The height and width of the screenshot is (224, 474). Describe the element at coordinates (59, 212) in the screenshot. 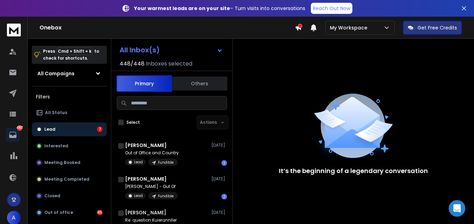

I see `p: Out of office` at that location.